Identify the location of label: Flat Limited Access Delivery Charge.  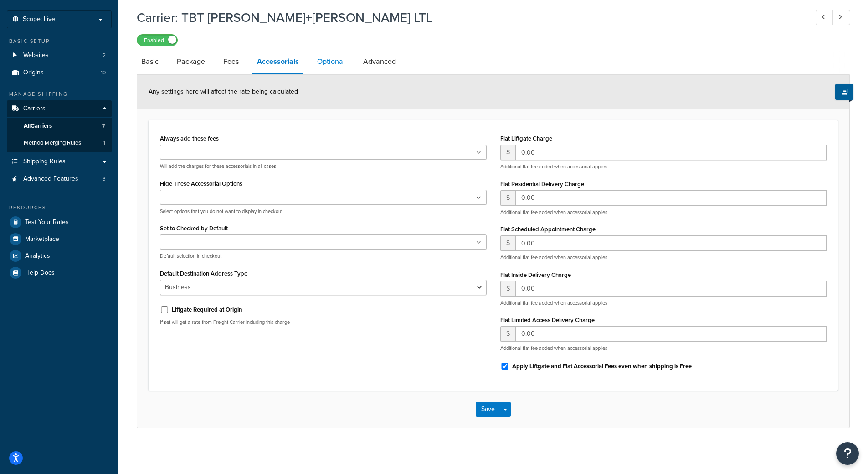
(547, 320).